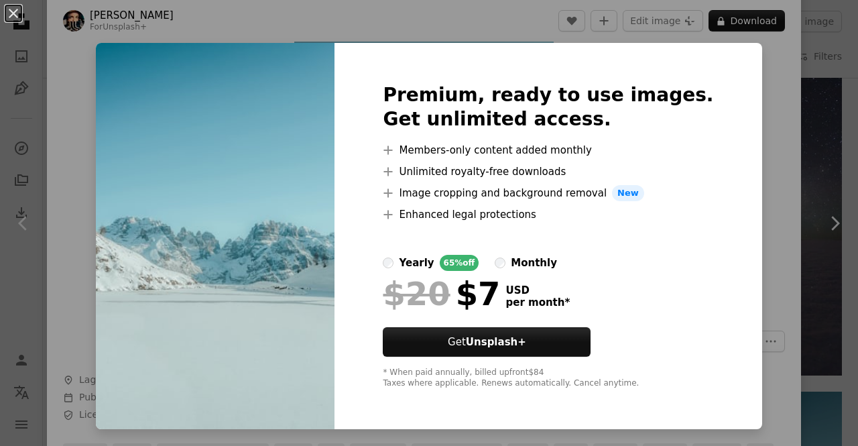 This screenshot has height=446, width=858. I want to click on span: per month *, so click(537, 302).